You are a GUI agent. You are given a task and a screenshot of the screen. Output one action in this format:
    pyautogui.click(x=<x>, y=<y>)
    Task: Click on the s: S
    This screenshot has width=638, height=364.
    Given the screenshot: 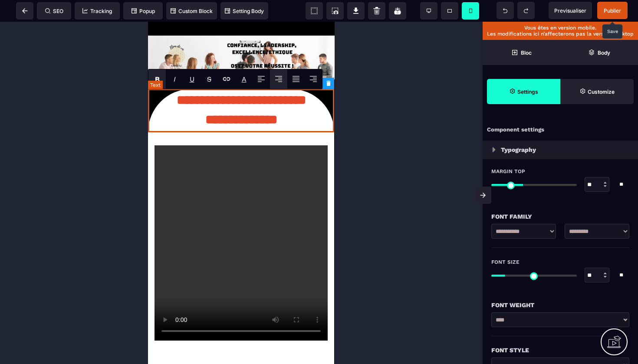 What is the action you would take?
    pyautogui.click(x=209, y=79)
    